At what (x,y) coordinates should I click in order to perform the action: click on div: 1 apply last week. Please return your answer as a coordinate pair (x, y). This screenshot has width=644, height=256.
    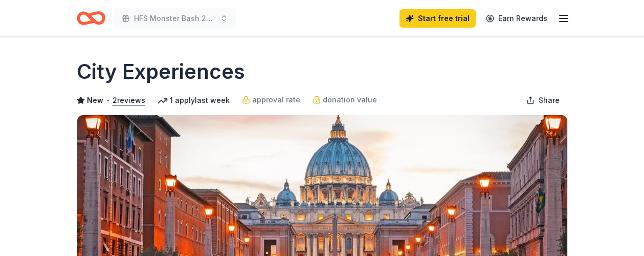
    Looking at the image, I should click on (194, 100).